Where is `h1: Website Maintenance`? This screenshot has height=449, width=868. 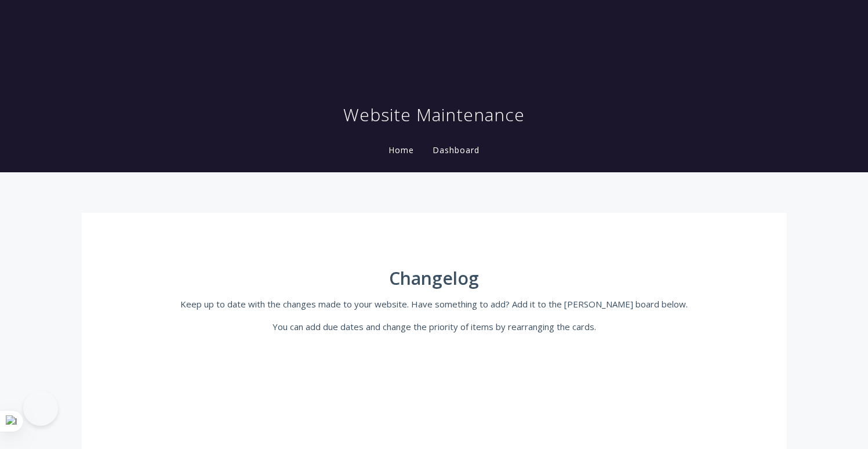
h1: Website Maintenance is located at coordinates (434, 115).